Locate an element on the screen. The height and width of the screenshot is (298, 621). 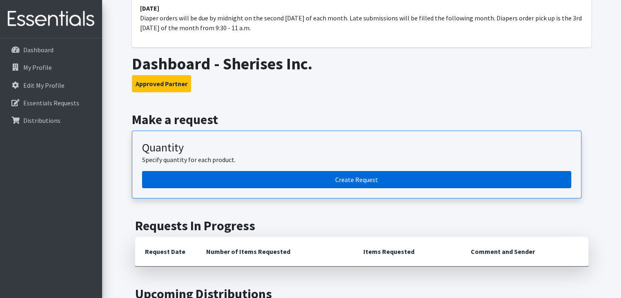
h2: Make a request is located at coordinates (361, 120).